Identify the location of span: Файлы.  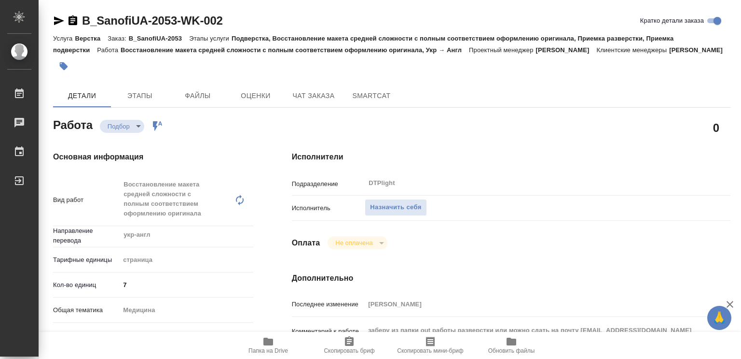
(198, 96).